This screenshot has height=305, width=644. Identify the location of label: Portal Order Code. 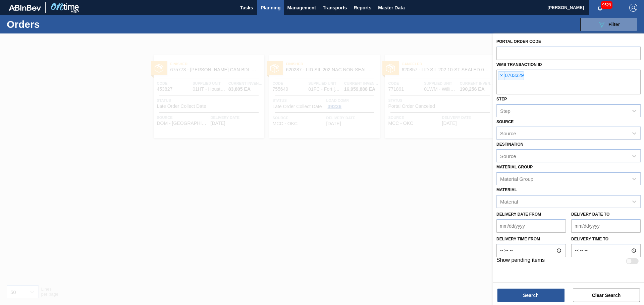
(518, 42).